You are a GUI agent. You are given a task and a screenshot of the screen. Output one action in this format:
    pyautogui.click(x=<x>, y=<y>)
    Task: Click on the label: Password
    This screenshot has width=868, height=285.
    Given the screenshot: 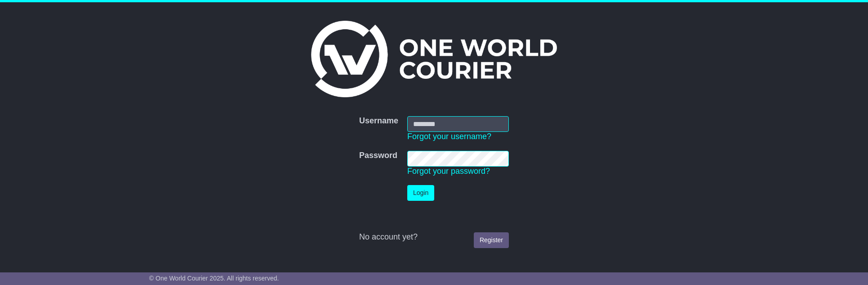 What is the action you would take?
    pyautogui.click(x=378, y=156)
    